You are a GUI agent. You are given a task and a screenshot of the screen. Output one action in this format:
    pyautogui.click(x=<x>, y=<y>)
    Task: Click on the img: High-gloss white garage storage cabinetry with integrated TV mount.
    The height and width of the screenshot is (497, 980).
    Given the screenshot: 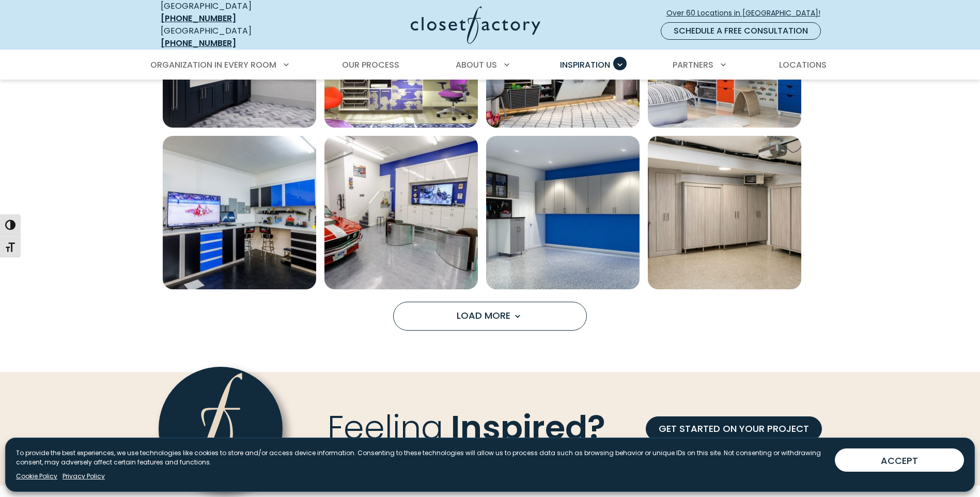 What is the action you would take?
    pyautogui.click(x=401, y=212)
    